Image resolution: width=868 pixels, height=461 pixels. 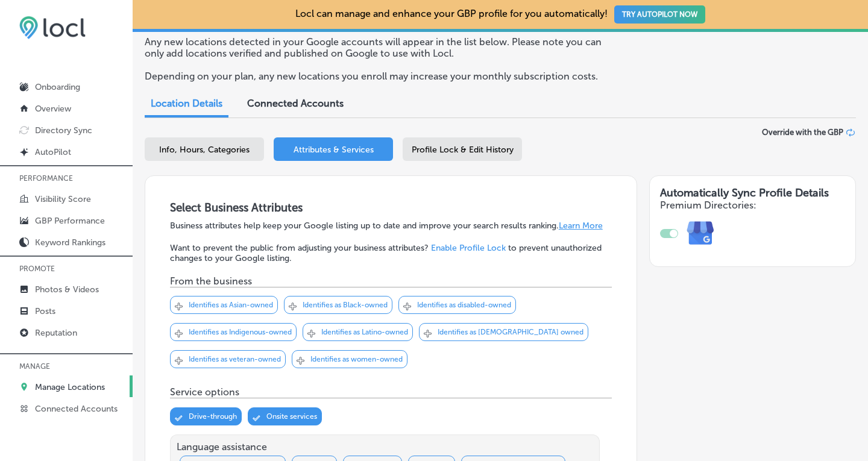 What do you see at coordinates (213, 416) in the screenshot?
I see `p: Drive-through` at bounding box center [213, 416].